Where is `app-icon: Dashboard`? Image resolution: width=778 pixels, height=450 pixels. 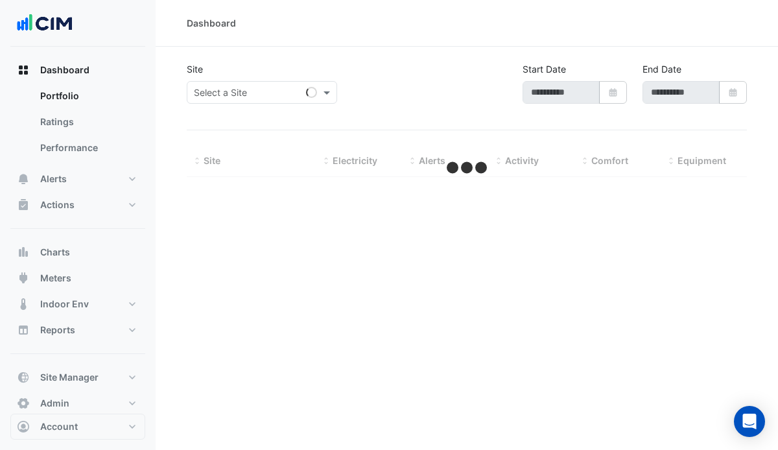 app-icon: Dashboard is located at coordinates (23, 70).